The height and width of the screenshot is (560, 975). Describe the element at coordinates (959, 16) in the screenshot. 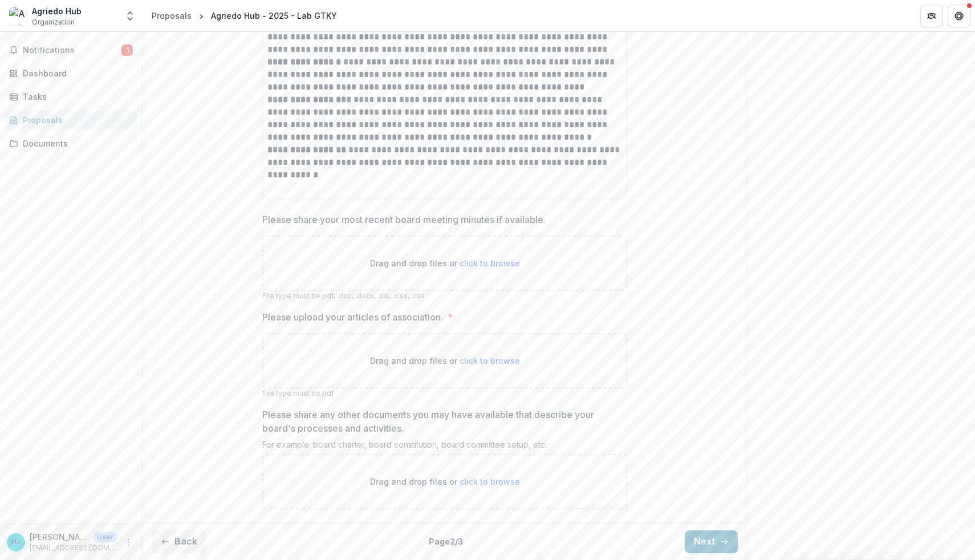

I see `button: Get Help` at that location.